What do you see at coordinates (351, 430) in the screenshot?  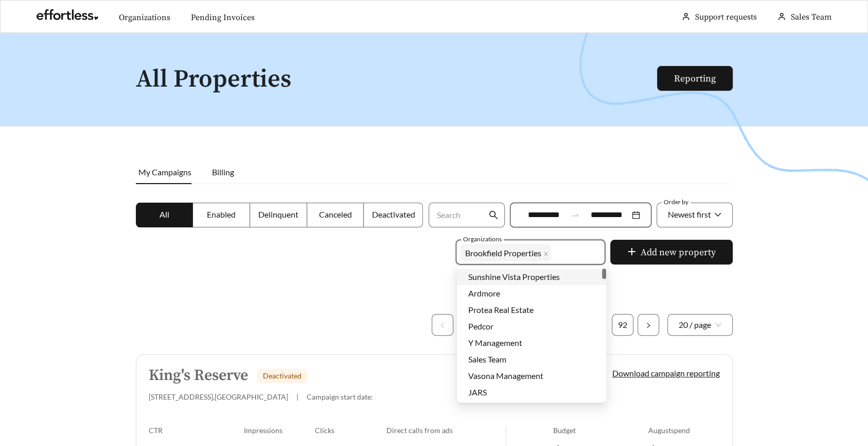 I see `div: Clicks` at bounding box center [351, 430].